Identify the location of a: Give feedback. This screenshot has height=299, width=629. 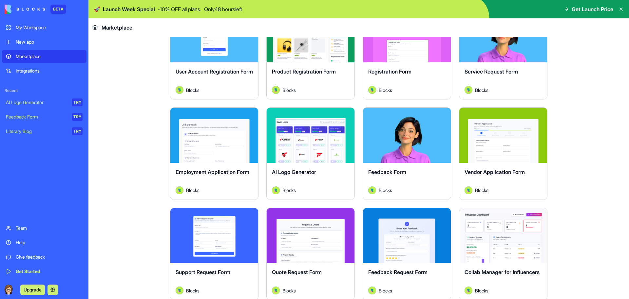
(44, 257).